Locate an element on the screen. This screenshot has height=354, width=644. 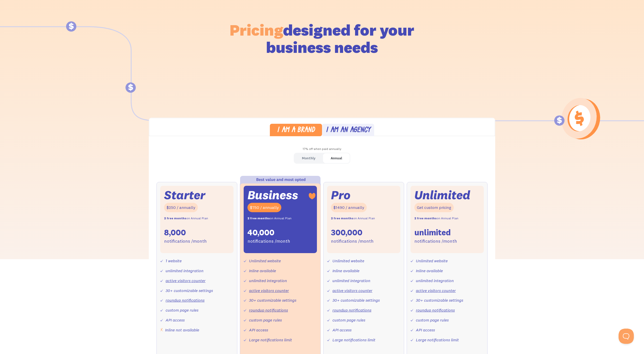
div: Monthly is located at coordinates (308, 158).